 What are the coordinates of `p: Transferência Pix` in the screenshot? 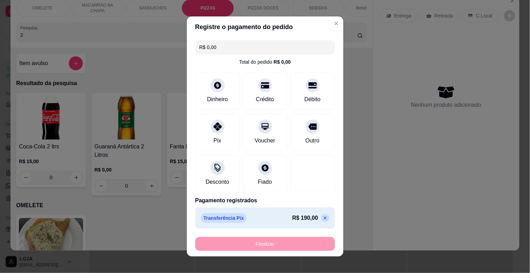 It's located at (224, 218).